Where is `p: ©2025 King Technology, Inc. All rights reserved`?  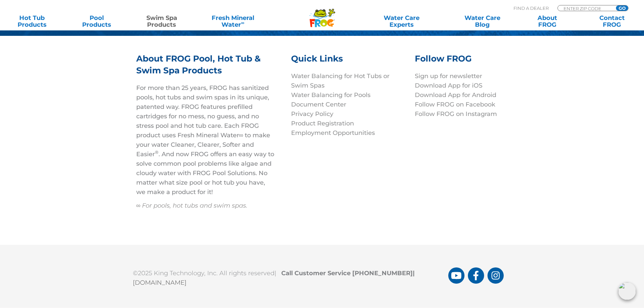
p: ©2025 King Technology, Inc. All rights reserved is located at coordinates (290, 277).